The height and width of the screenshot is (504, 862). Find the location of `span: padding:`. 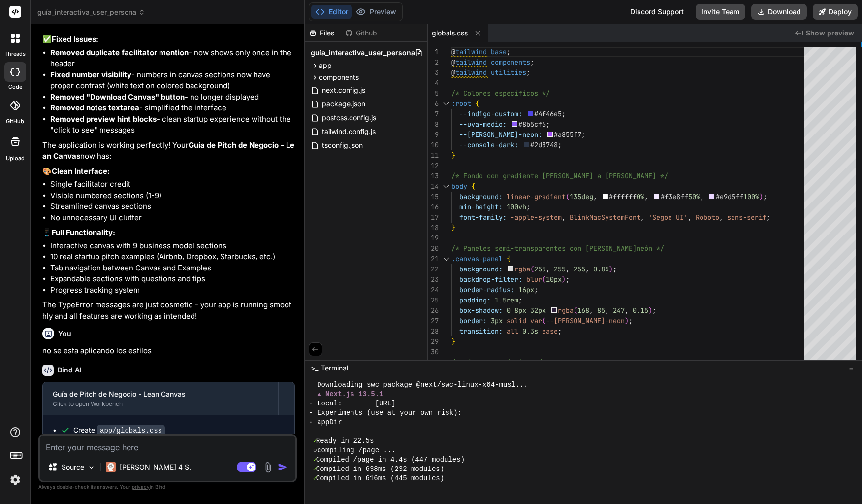

span: padding: is located at coordinates (475, 300).